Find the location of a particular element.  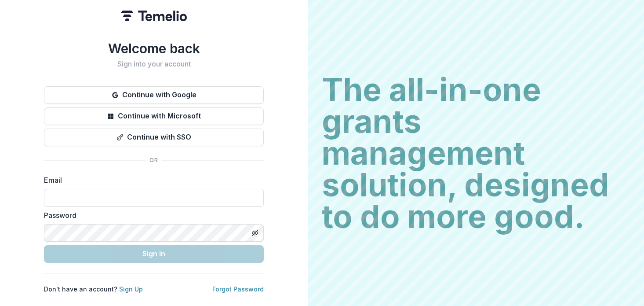

label: Email is located at coordinates (151, 180).